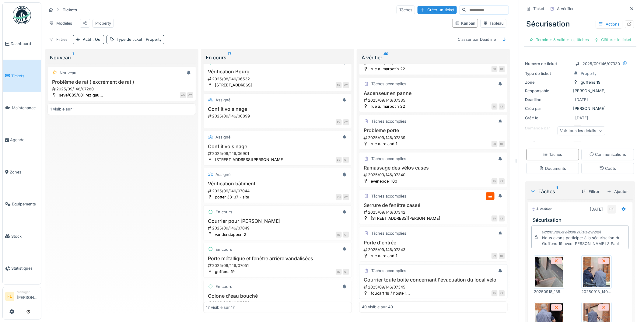 This screenshot has width=644, height=322. I want to click on a: Agenda, so click(22, 140).